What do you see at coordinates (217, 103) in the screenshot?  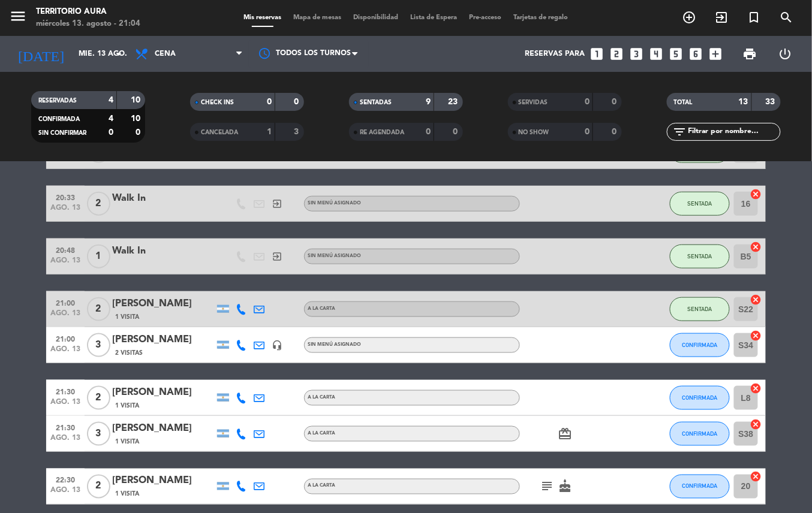 I see `span: CHECK INS` at bounding box center [217, 103].